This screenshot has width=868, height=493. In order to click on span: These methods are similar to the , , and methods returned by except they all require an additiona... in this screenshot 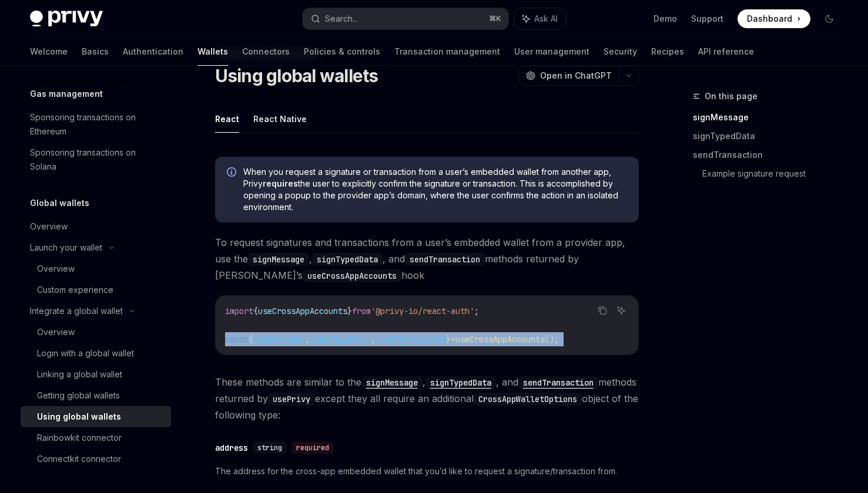, I will do `click(427, 399)`.